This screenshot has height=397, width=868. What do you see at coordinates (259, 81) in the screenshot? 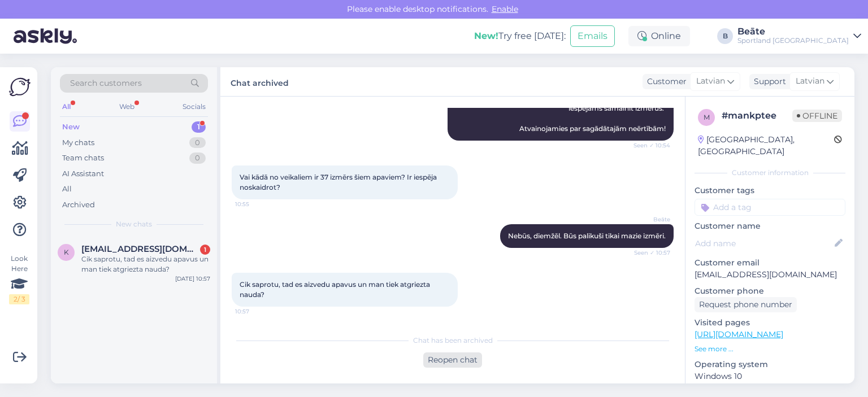
I see `label: Chat archived` at bounding box center [259, 81].